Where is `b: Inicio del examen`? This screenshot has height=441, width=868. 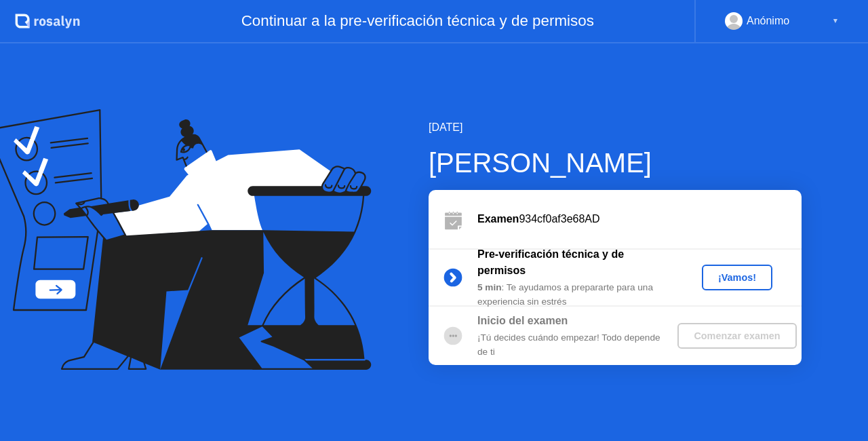 b: Inicio del examen is located at coordinates (522, 320).